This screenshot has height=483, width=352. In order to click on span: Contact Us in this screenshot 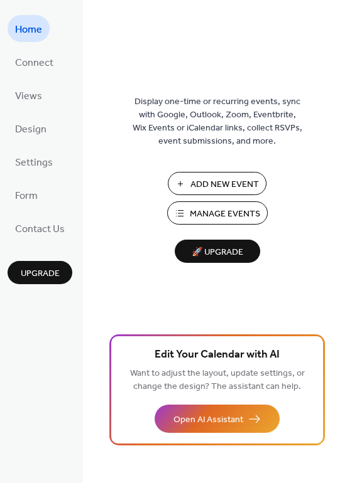, I will do `click(40, 229)`.